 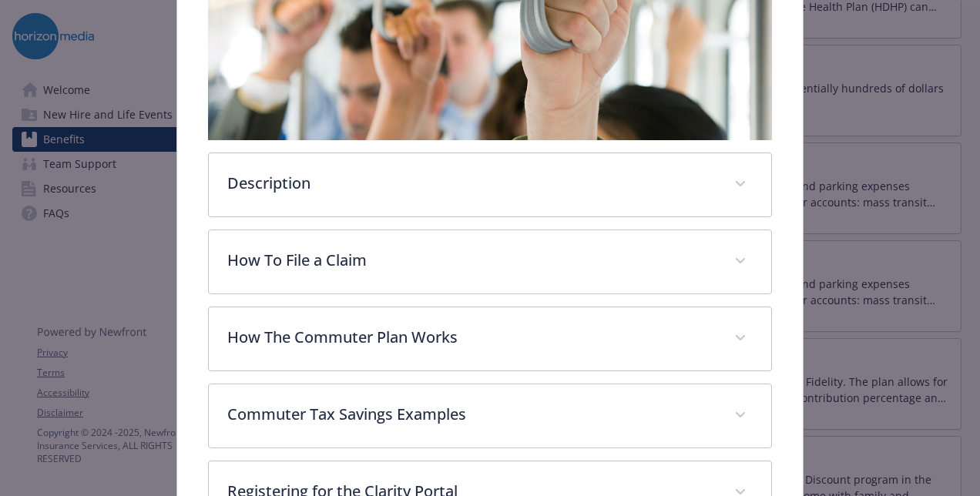 What do you see at coordinates (490, 185) in the screenshot?
I see `div: Description` at bounding box center [490, 185].